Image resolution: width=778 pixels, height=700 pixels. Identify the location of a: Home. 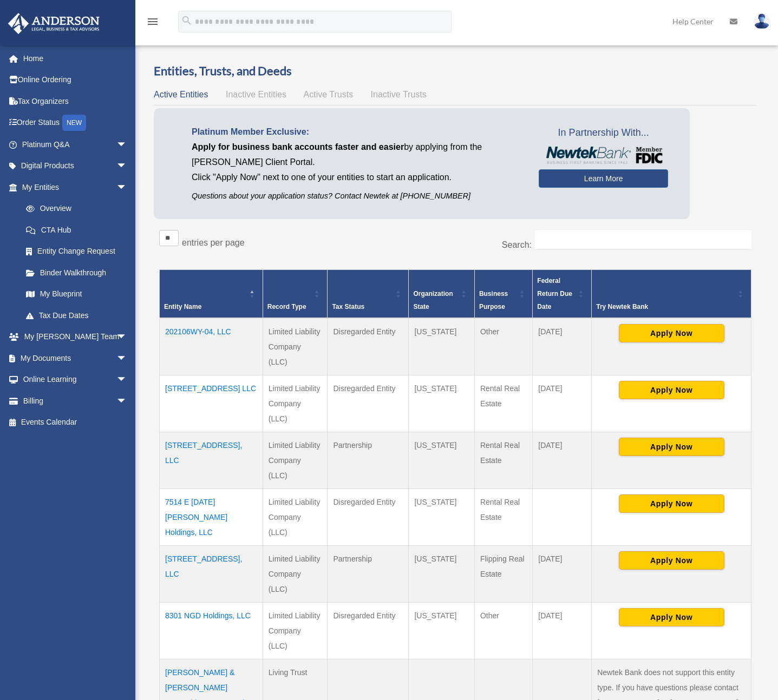
(76, 58).